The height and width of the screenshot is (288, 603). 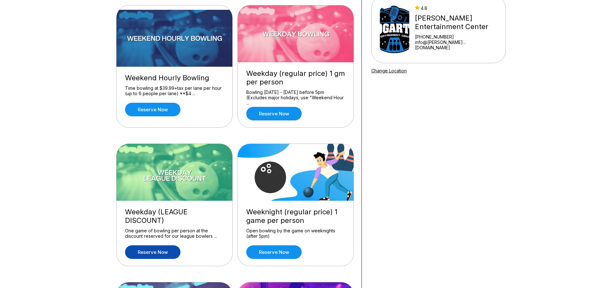 I want to click on div: 4.8, so click(x=456, y=8).